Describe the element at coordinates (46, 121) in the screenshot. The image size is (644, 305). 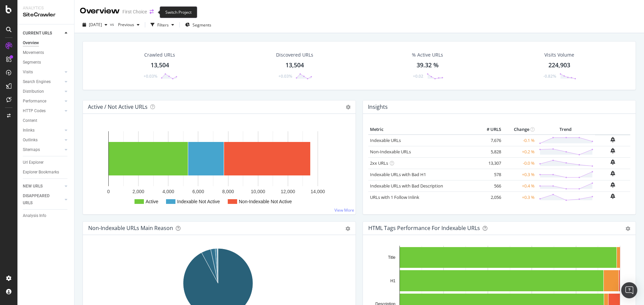
I see `a: Content` at that location.